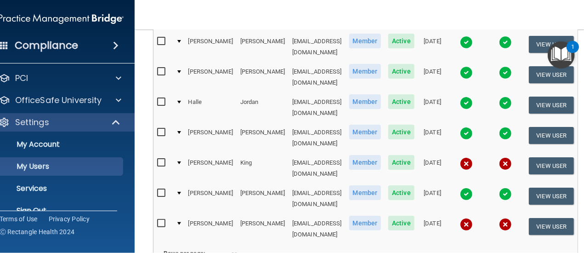 The height and width of the screenshot is (253, 584). Describe the element at coordinates (263, 108) in the screenshot. I see `td: Jordan` at that location.